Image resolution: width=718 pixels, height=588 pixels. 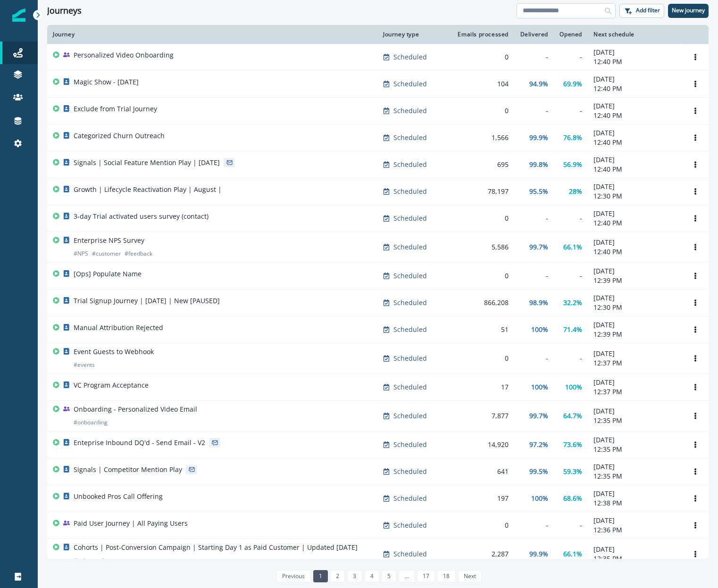 I want to click on div: Emails processed, so click(x=481, y=34).